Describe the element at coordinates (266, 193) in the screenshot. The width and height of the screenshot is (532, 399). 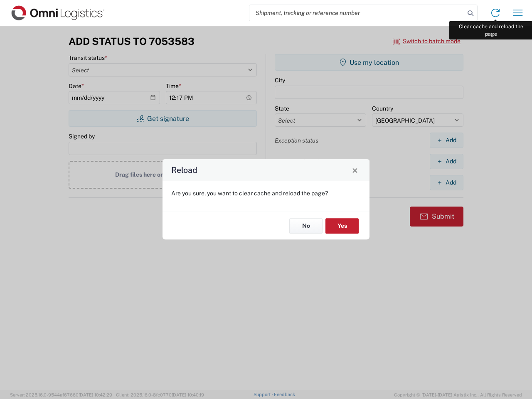
I see `p: Are you sure, you want to clear cache and reload the page?` at that location.